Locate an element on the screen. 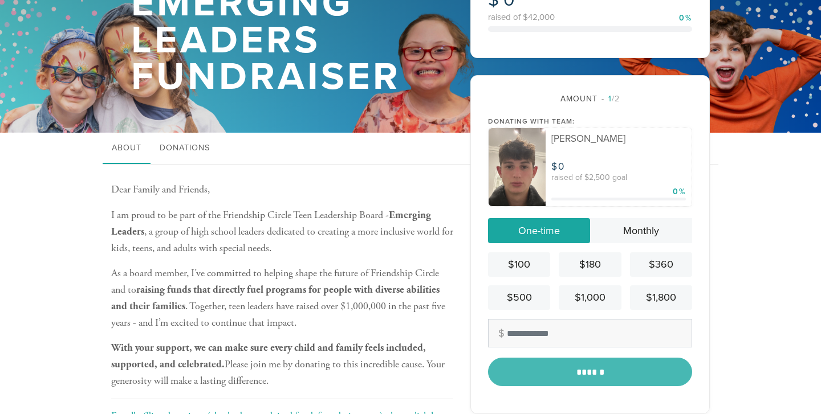  a: $180 is located at coordinates (589, 264).